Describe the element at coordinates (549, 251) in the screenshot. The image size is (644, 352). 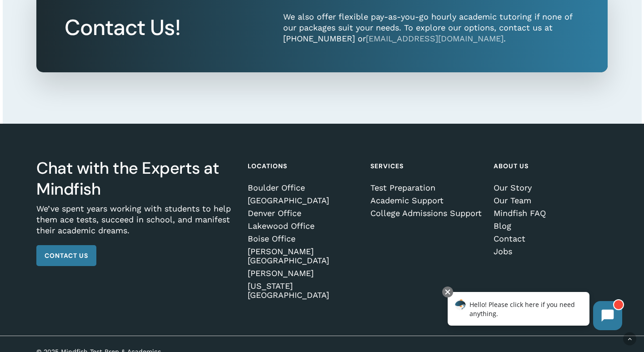
I see `a: Jobs` at that location.